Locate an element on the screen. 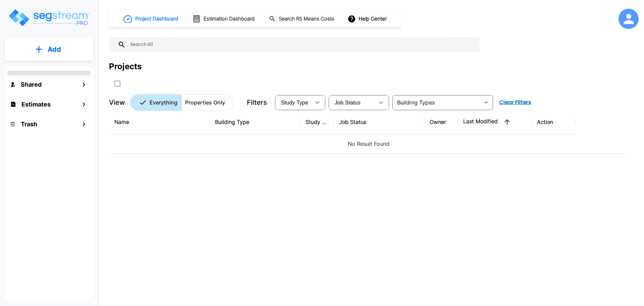  th: Study Type is located at coordinates (317, 122).